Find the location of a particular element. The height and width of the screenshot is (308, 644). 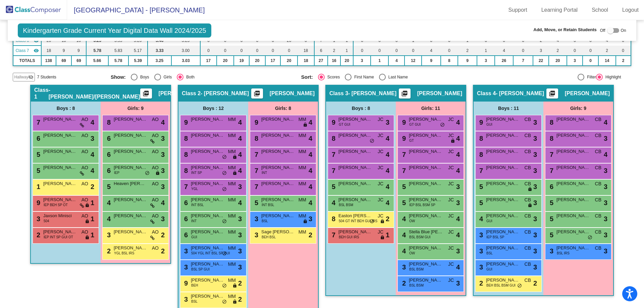

span: 9 is located at coordinates (481, 122).